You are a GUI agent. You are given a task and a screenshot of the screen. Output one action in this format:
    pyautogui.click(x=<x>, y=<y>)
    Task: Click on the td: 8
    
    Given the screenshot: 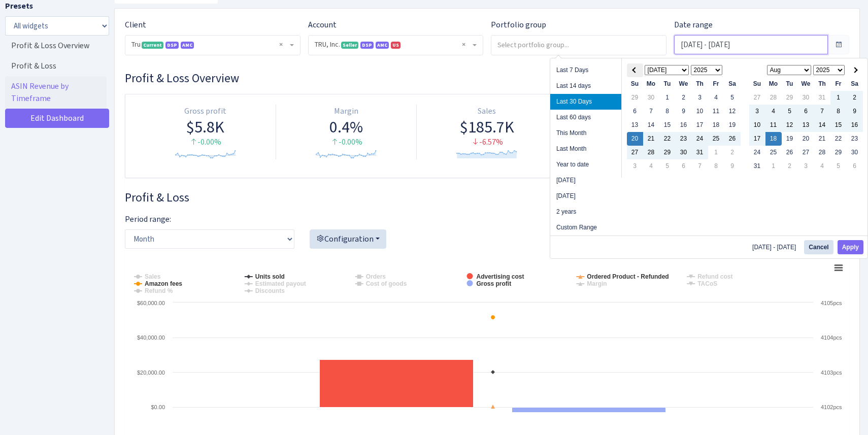 What is the action you would take?
    pyautogui.click(x=717, y=166)
    